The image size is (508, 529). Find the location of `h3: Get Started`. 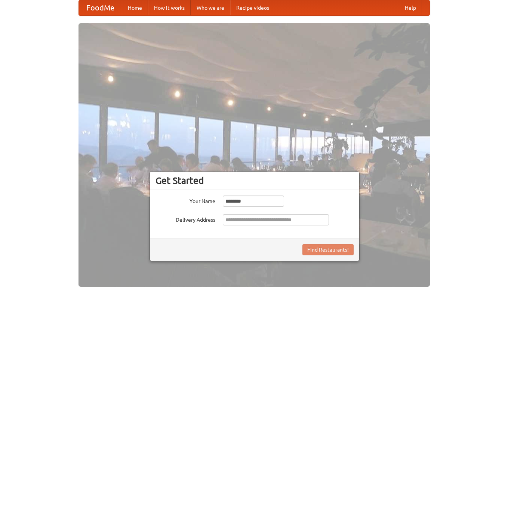

h3: Get Started is located at coordinates (255, 181).